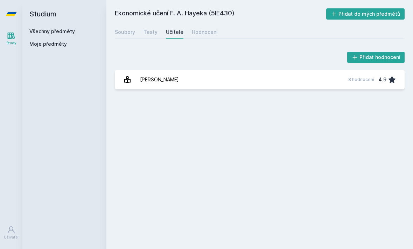 The height and width of the screenshot is (249, 413). What do you see at coordinates (150, 32) in the screenshot?
I see `div: Testy` at bounding box center [150, 32].